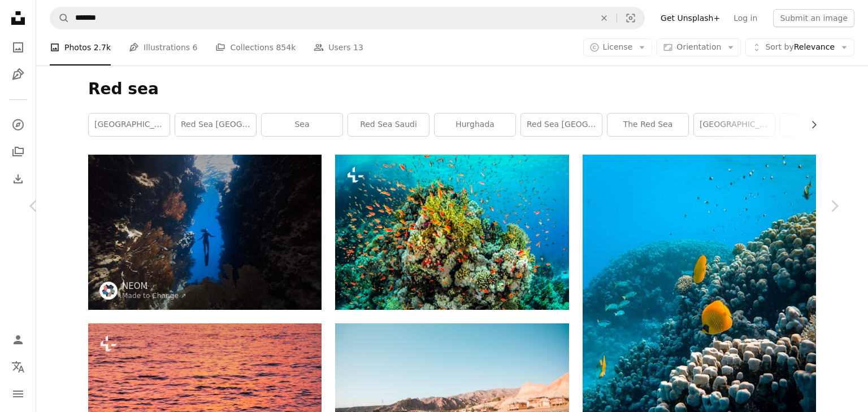  Describe the element at coordinates (205, 232) in the screenshot. I see `a: a person swimming through a narrow underwater cave` at that location.